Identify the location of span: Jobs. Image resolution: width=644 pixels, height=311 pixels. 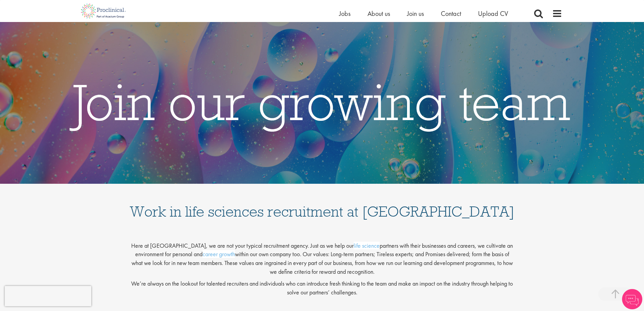
(345, 14).